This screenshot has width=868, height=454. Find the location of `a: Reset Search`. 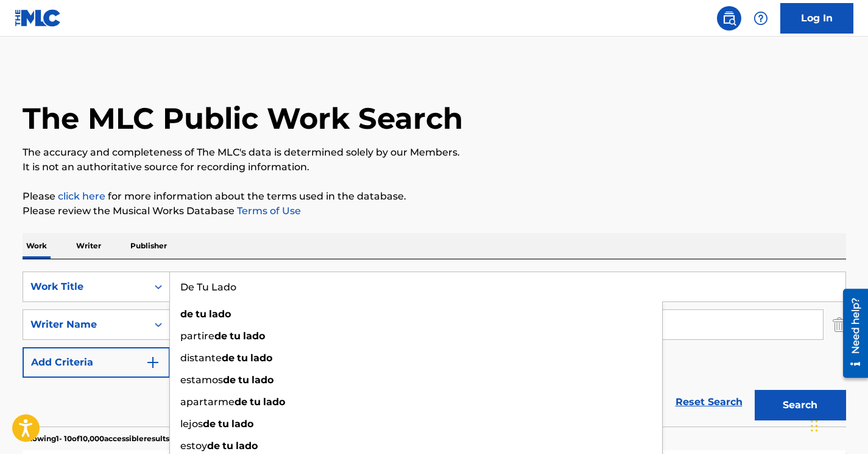

a: Reset Search is located at coordinates (709, 402).